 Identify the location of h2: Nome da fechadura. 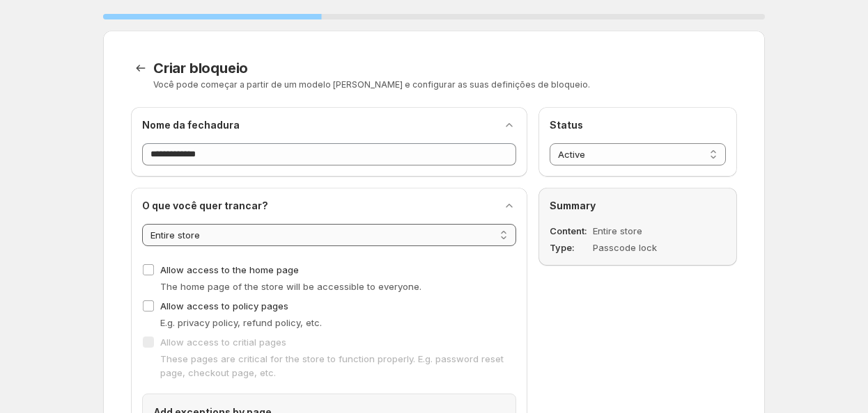
(191, 125).